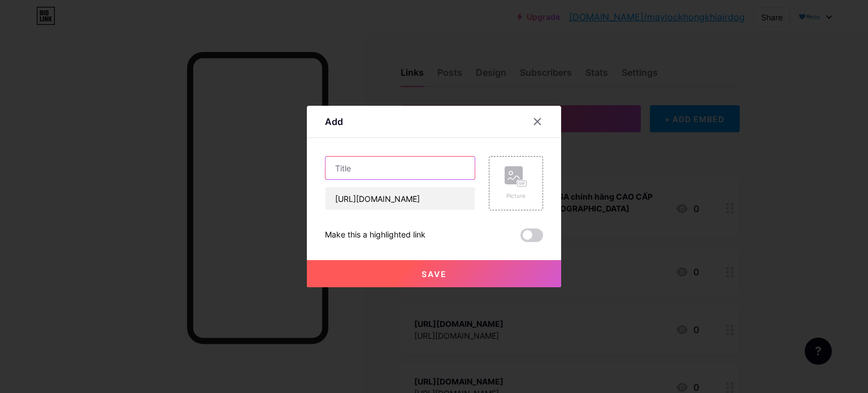 The height and width of the screenshot is (393, 868). What do you see at coordinates (375, 235) in the screenshot?
I see `div: Make this a highlighted link` at bounding box center [375, 235].